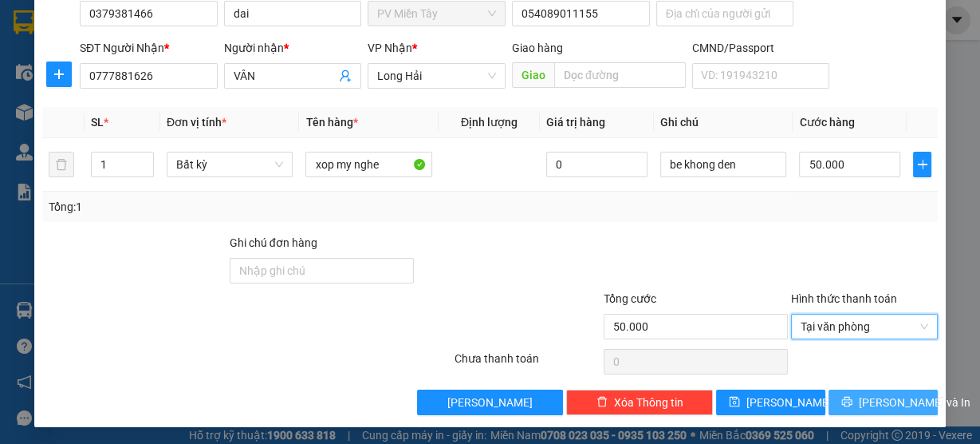 Image resolution: width=980 pixels, height=444 pixels. Describe the element at coordinates (331, 122) in the screenshot. I see `span: Tên hàng` at that location.